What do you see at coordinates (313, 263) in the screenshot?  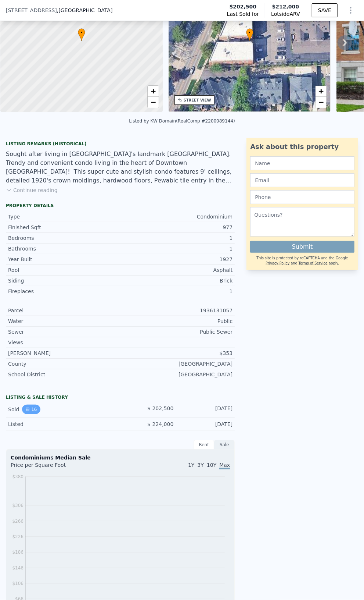 I see `a: Terms of Service` at bounding box center [313, 263].